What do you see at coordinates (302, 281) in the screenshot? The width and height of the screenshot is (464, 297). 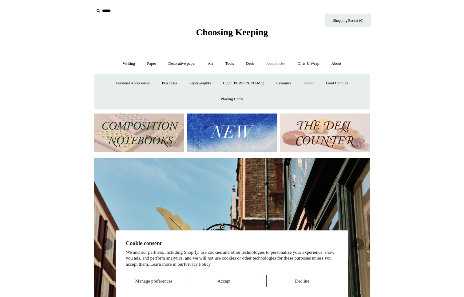 I see `button: Decline` at bounding box center [302, 281].